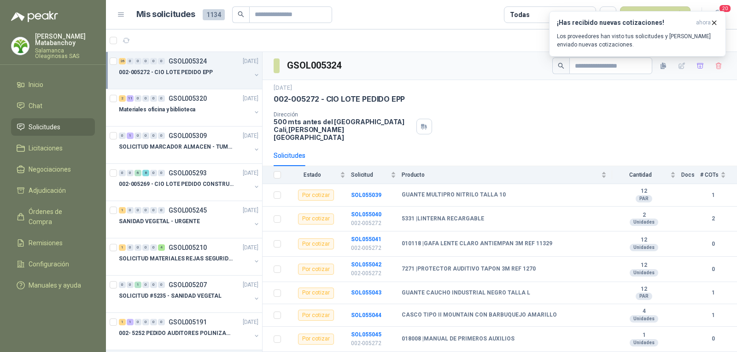 Image resolution: width=737 pixels, height=352 pixels. What do you see at coordinates (316, 315) in the screenshot?
I see `div: Por cotizar` at bounding box center [316, 315].